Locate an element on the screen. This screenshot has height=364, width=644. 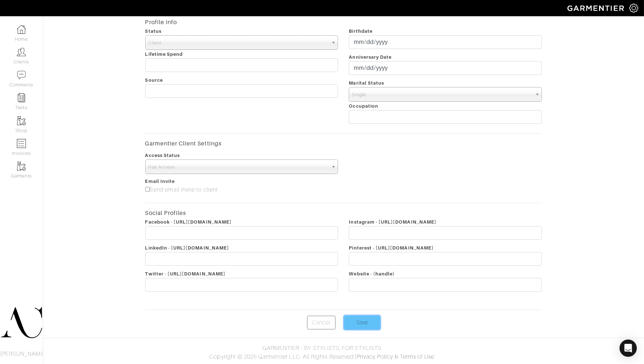
span: Email Invite is located at coordinates (160, 181).